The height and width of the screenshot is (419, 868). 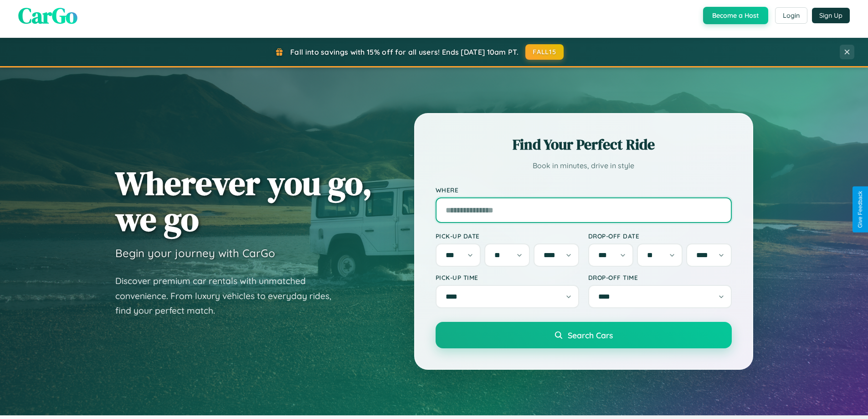 What do you see at coordinates (229, 296) in the screenshot?
I see `p: Discover premium car rentals with unmatched convenience. From luxury vehicles to everyday rides, ...` at bounding box center [229, 296].